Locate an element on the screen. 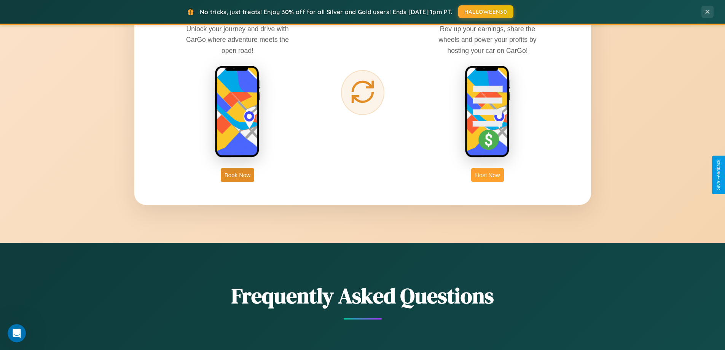 Image resolution: width=725 pixels, height=350 pixels. img: rent phone is located at coordinates (237, 112).